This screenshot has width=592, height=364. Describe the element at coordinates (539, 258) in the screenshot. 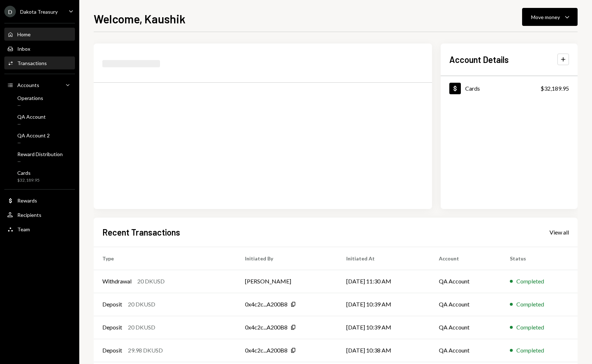

I see `th: Status` at that location.